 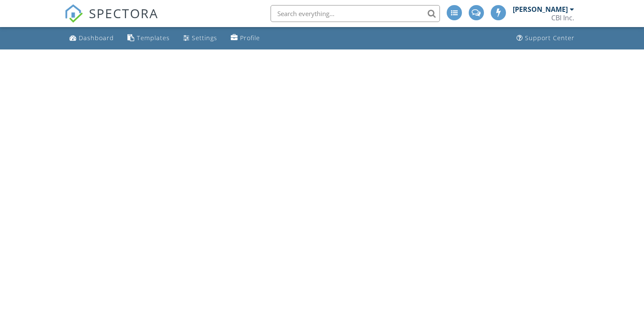 What do you see at coordinates (148, 38) in the screenshot?
I see `a: Templates` at bounding box center [148, 38].